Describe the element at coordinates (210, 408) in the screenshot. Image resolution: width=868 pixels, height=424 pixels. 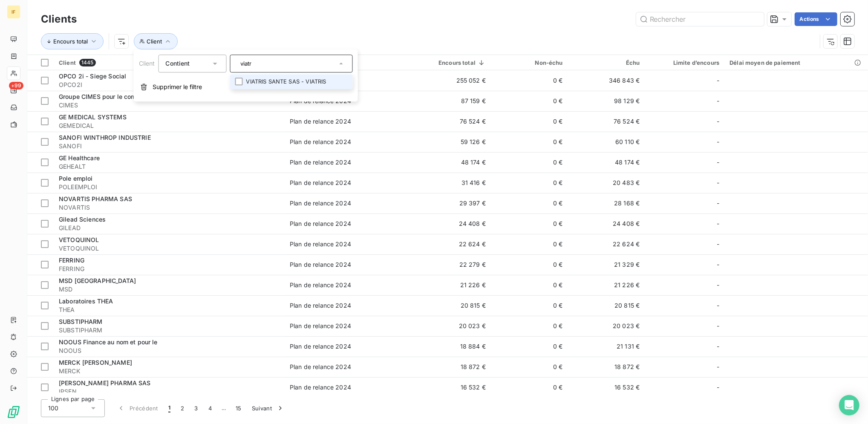
I see `button: 4` at that location.